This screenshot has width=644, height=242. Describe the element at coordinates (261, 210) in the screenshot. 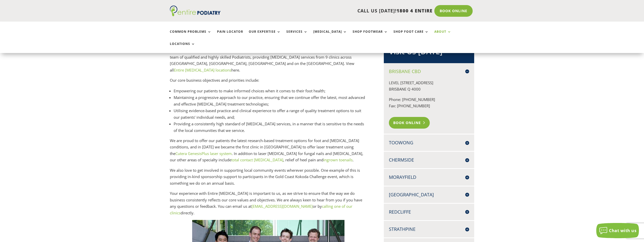

I see `a: calling one of our clinics` at that location.